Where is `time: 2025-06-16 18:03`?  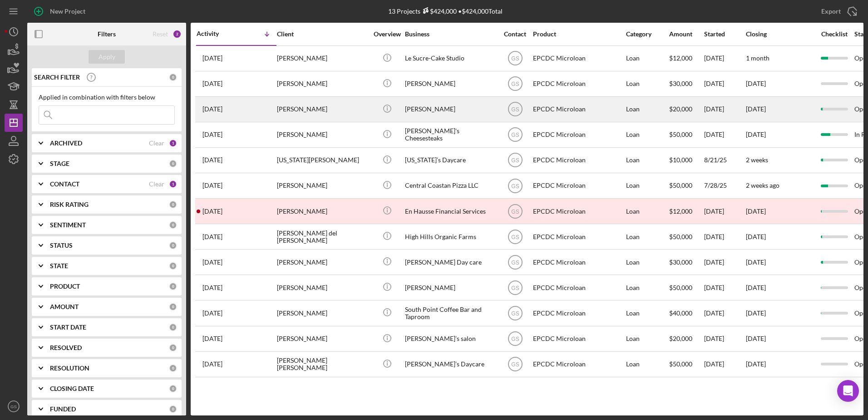
time: 2025-06-16 18:03 is located at coordinates (212, 237).